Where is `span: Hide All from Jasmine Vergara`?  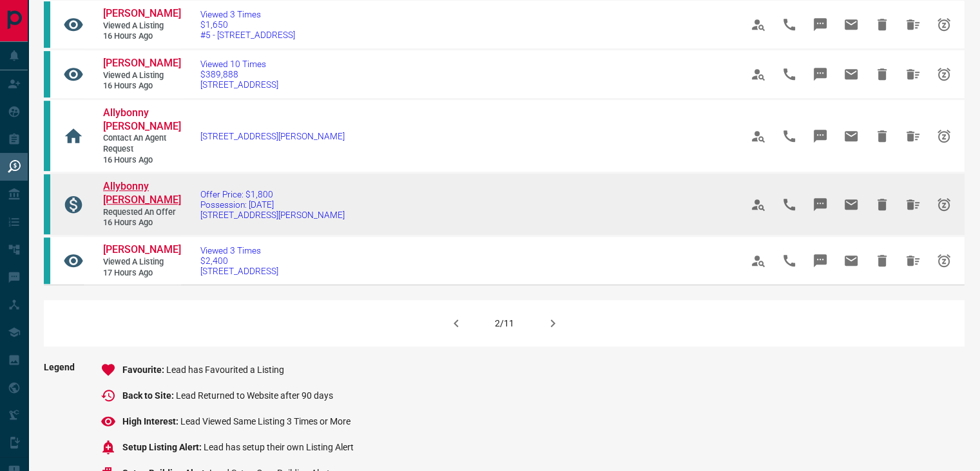 span: Hide All from Jasmine Vergara is located at coordinates (913, 74).